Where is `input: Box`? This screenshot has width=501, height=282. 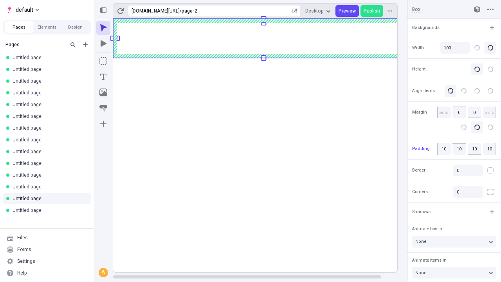
input: Box is located at coordinates (438, 9).